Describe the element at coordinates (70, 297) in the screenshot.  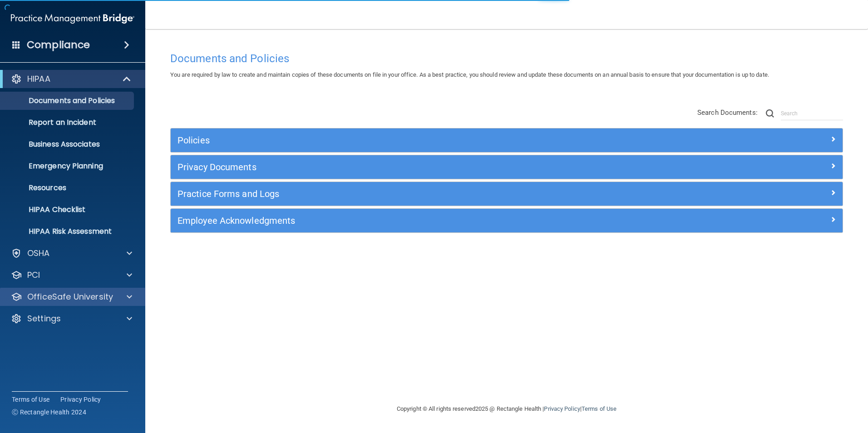
I see `p: OfficeSafe University` at that location.